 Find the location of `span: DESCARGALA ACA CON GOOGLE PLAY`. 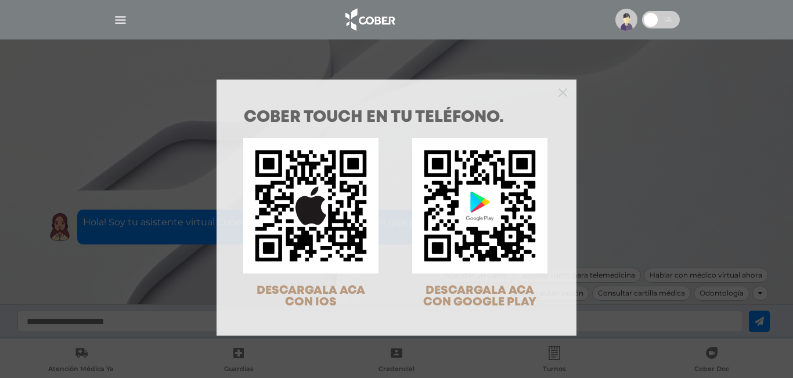

span: DESCARGALA ACA CON GOOGLE PLAY is located at coordinates (480, 296).